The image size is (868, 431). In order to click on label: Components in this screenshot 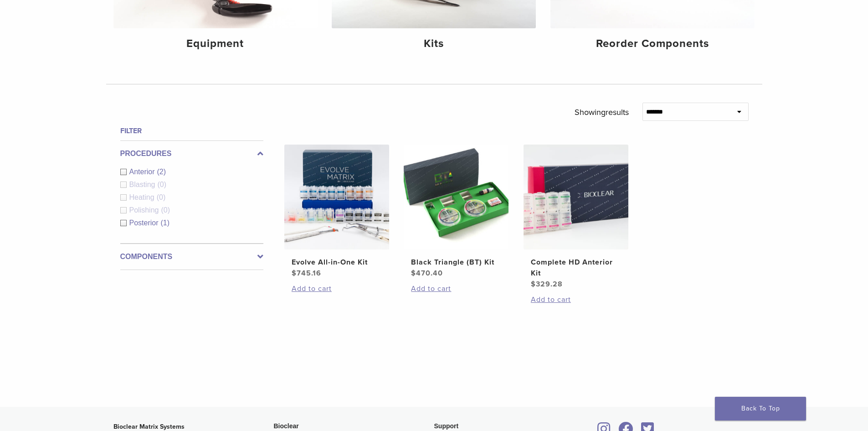, I will do `click(192, 257)`.